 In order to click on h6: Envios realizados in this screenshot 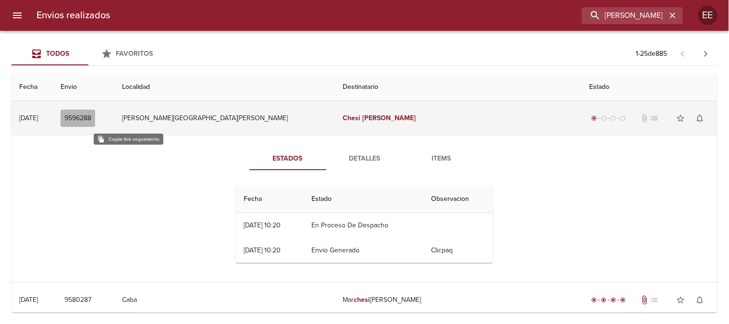, I will do `click(73, 15)`.